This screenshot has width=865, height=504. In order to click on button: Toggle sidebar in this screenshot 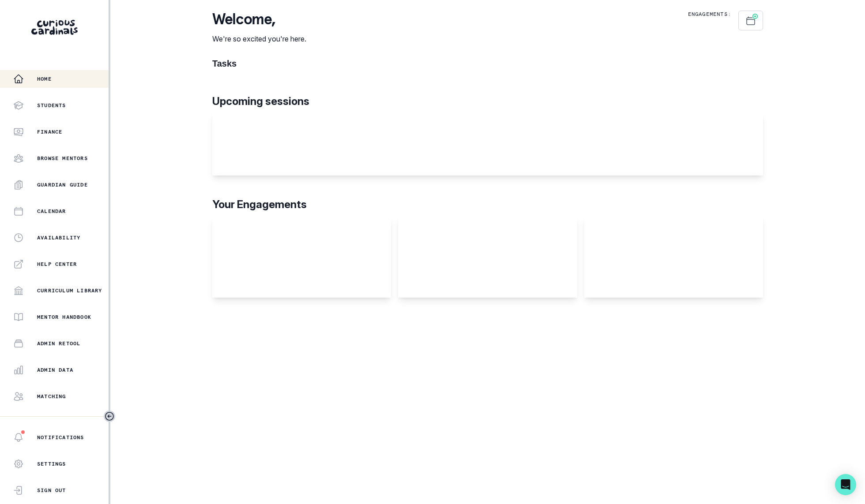, I will do `click(109, 416)`.